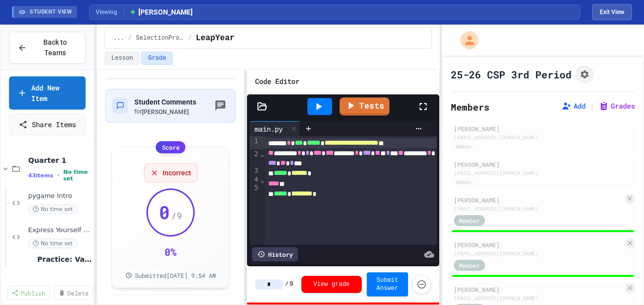 This screenshot has width=644, height=305. Describe the element at coordinates (122, 58) in the screenshot. I see `button: Lesson` at that location.